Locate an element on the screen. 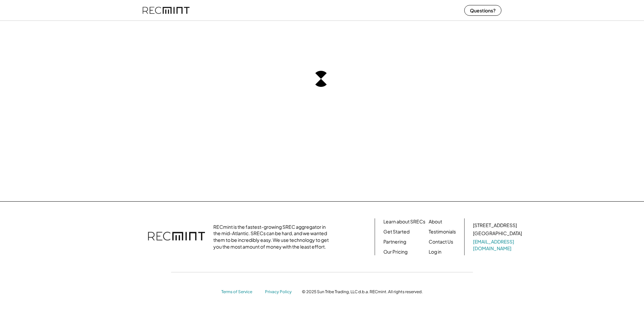  a: Contact Us is located at coordinates (441, 242).